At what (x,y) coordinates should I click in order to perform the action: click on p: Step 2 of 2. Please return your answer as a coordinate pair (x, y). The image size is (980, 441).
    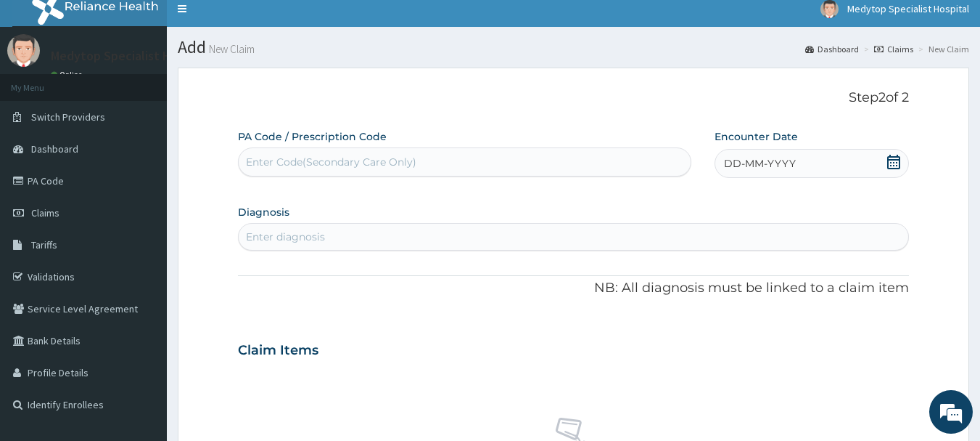
    Looking at the image, I should click on (574, 98).